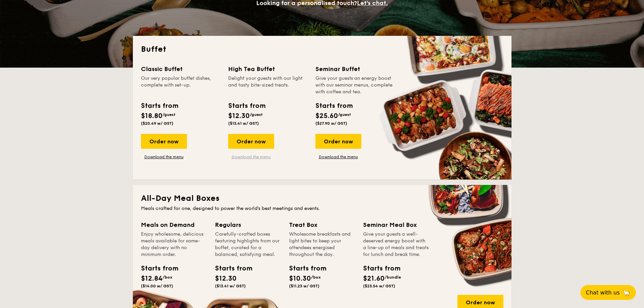 The image size is (644, 308). I want to click on div: Regulars, so click(248, 225).